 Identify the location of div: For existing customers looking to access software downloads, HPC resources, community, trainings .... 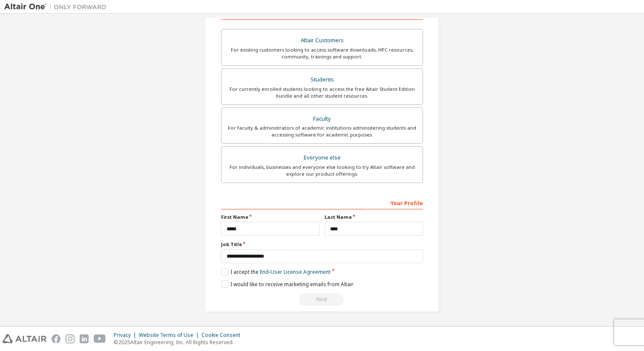
(322, 54).